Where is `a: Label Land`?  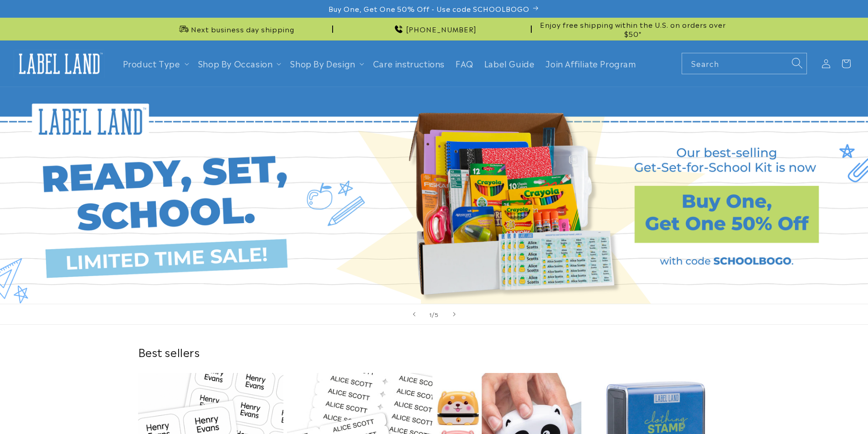
a: Label Land is located at coordinates (59, 63).